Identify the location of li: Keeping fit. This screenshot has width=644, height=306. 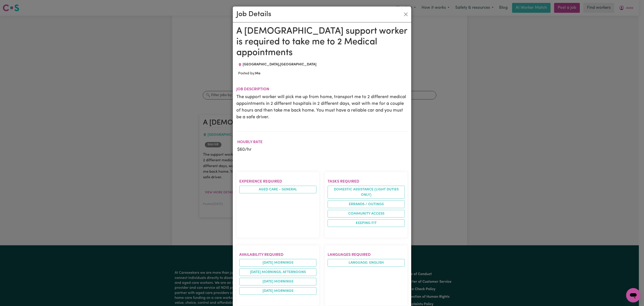
(366, 223).